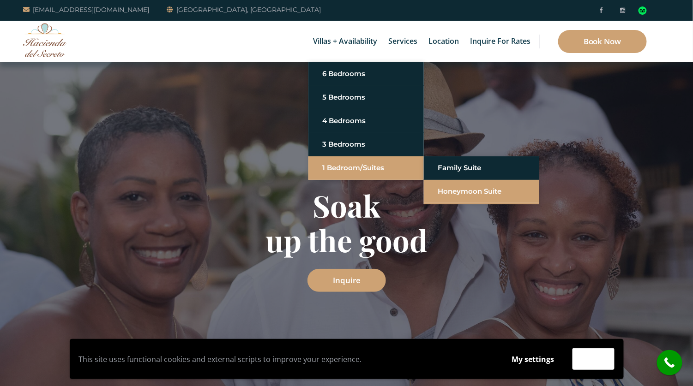 This screenshot has height=386, width=693. What do you see at coordinates (533, 360) in the screenshot?
I see `button: My settings` at bounding box center [533, 360].